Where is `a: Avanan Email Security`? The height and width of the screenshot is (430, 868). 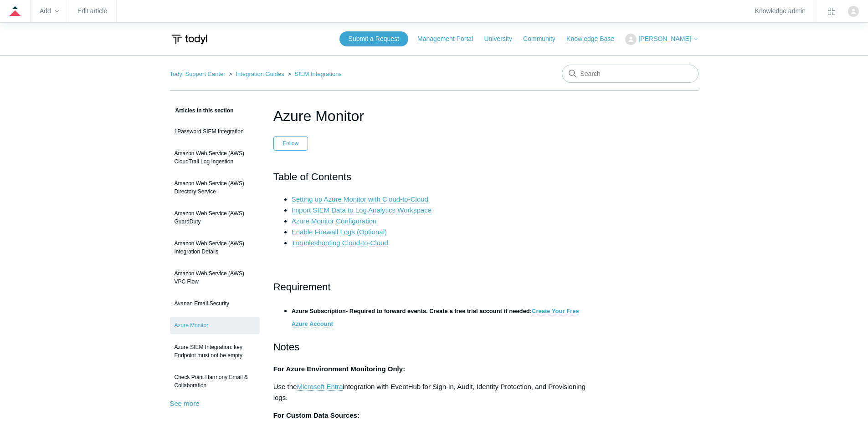
a: Avanan Email Security is located at coordinates (215, 304).